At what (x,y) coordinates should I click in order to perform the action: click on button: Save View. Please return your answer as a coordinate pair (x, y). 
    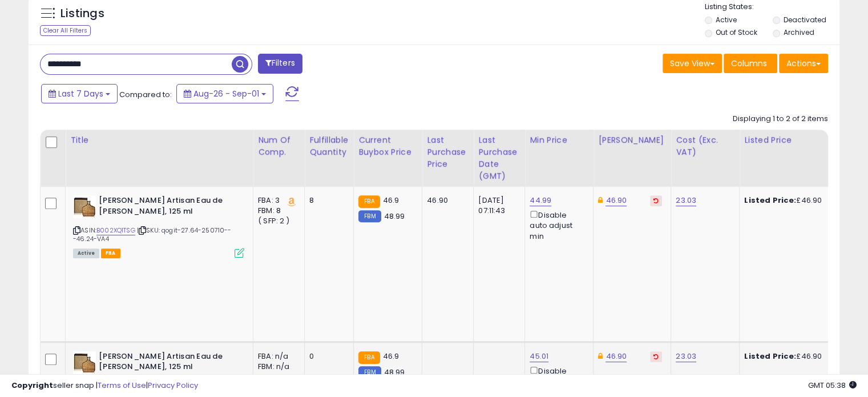
    Looking at the image, I should click on (692, 63).